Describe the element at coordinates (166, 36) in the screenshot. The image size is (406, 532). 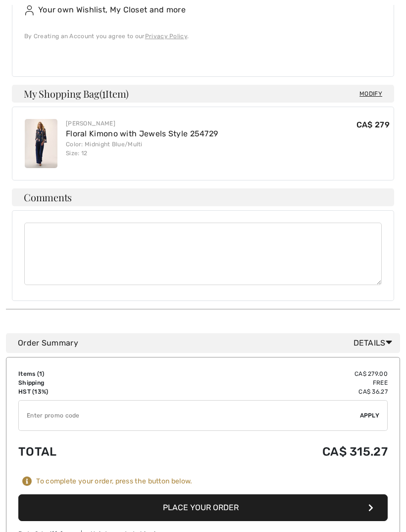
I see `a: Privacy Policy` at that location.